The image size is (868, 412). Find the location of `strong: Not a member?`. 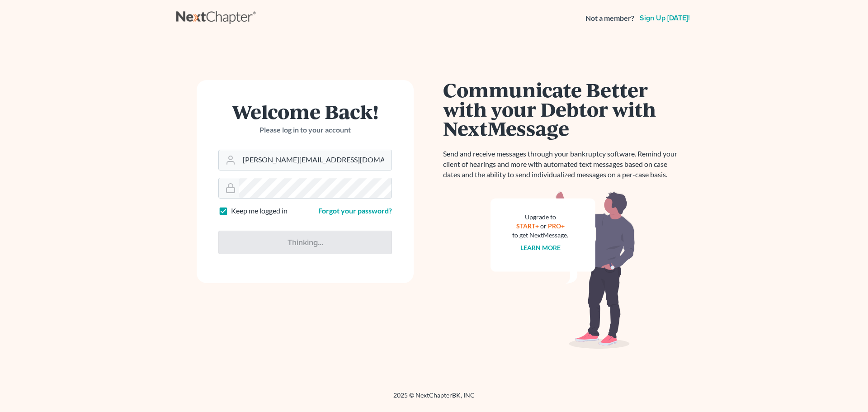

strong: Not a member? is located at coordinates (610, 18).